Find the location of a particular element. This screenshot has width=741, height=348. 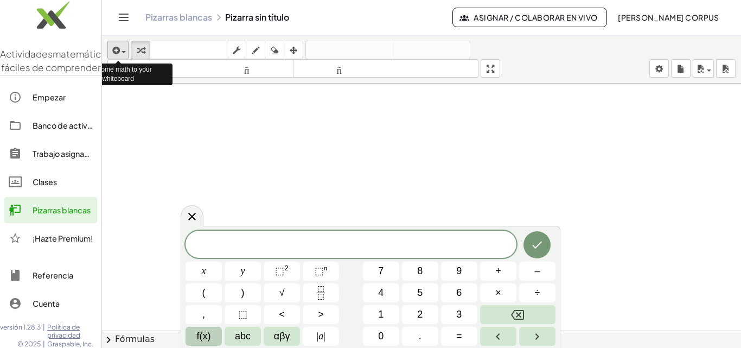

span: 7 is located at coordinates (381, 271).